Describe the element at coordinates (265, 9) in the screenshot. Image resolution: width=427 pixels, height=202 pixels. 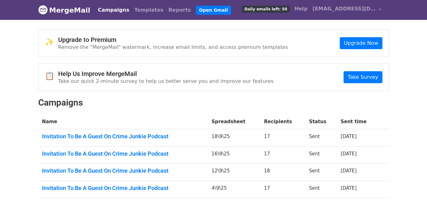
I see `a: Daily emails left: 50` at that location.